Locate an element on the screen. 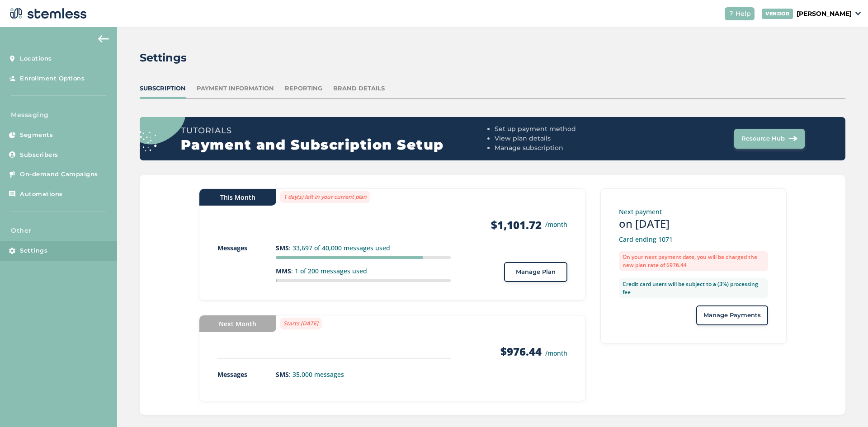  h3: Tutorials is located at coordinates (336, 130).